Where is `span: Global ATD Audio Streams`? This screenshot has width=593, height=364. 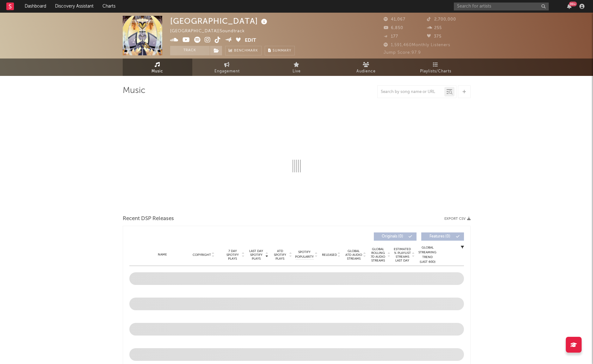 span: Global ATD Audio Streams is located at coordinates (353, 255).